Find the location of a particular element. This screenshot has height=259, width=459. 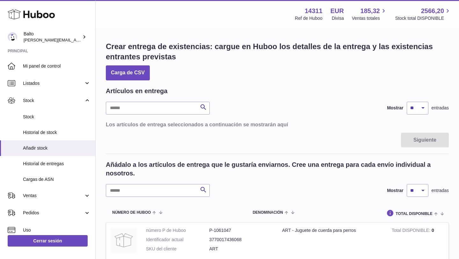

span: Ventas totales is located at coordinates (370, 18).